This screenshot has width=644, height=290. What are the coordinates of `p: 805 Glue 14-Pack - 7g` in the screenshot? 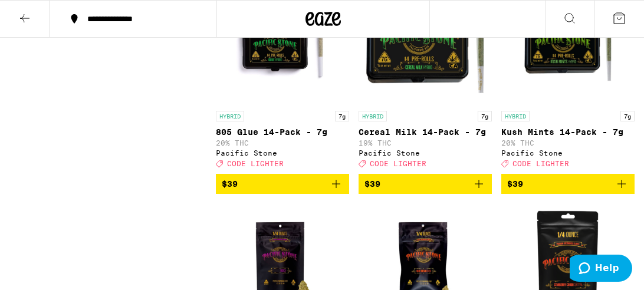 It's located at (282, 132).